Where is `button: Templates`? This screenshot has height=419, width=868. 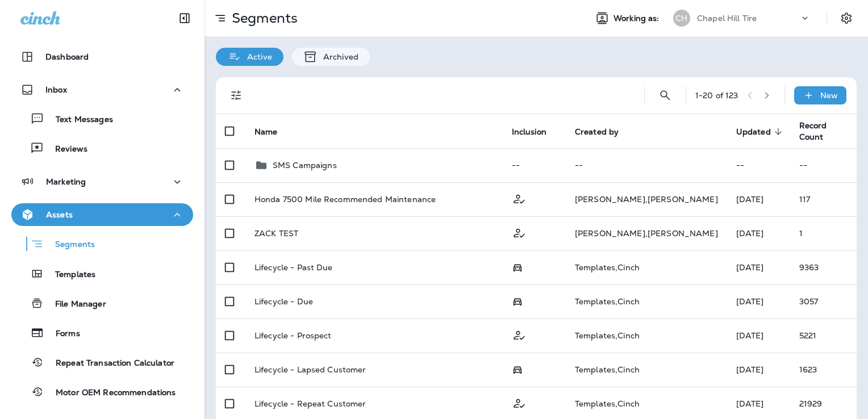 button: Templates is located at coordinates (102, 274).